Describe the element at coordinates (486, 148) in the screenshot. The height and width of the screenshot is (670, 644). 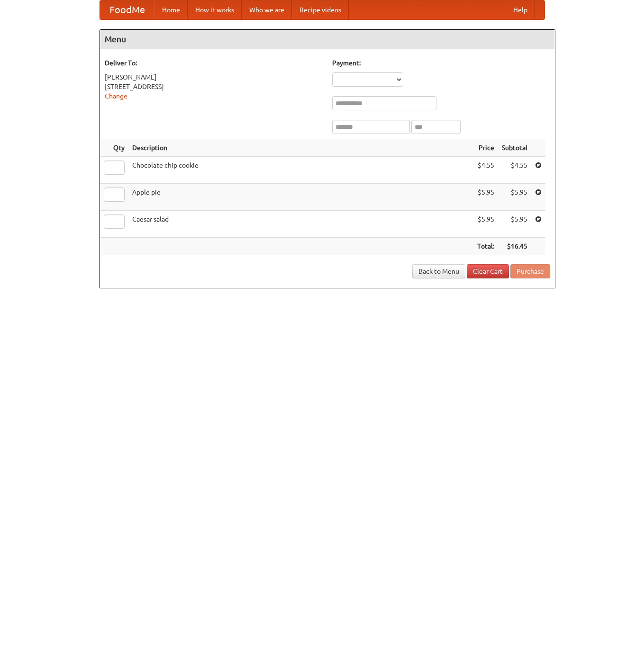
I see `th: Price` at that location.